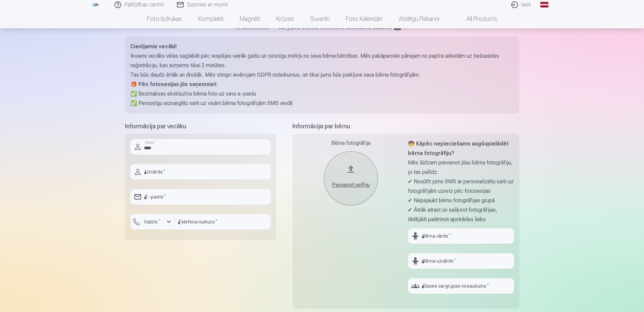 Image resolution: width=644 pixels, height=312 pixels. I want to click on a: Krūzes, so click(285, 19).